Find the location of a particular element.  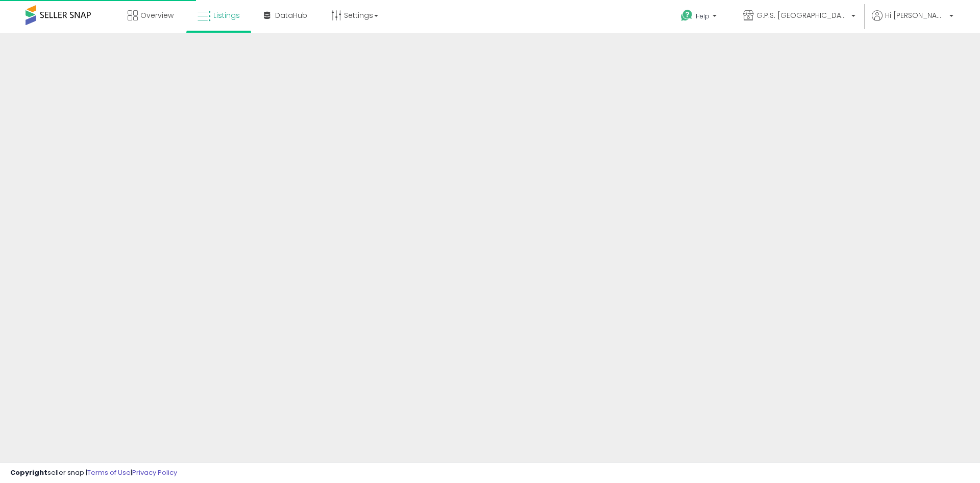

span: Overview is located at coordinates (157, 16).